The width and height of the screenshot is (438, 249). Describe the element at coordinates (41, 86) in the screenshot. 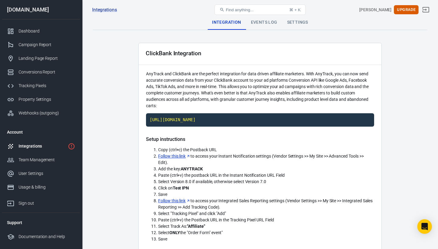

I see `a: Tracking Pixels` at that location.